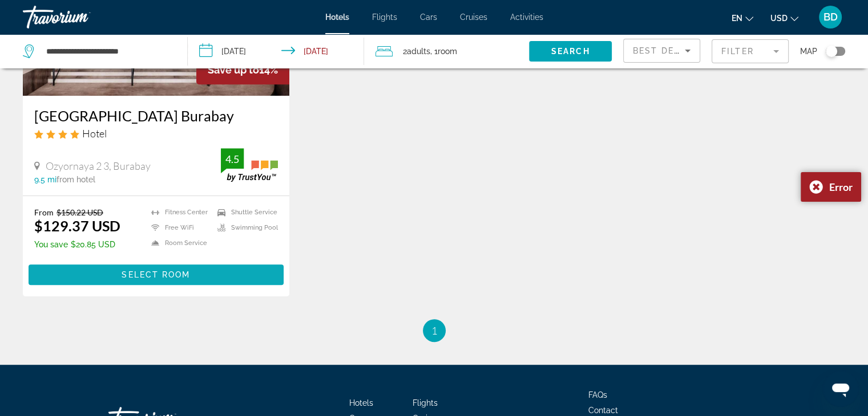 Image resolution: width=868 pixels, height=416 pixels. I want to click on span: Search, so click(570, 51).